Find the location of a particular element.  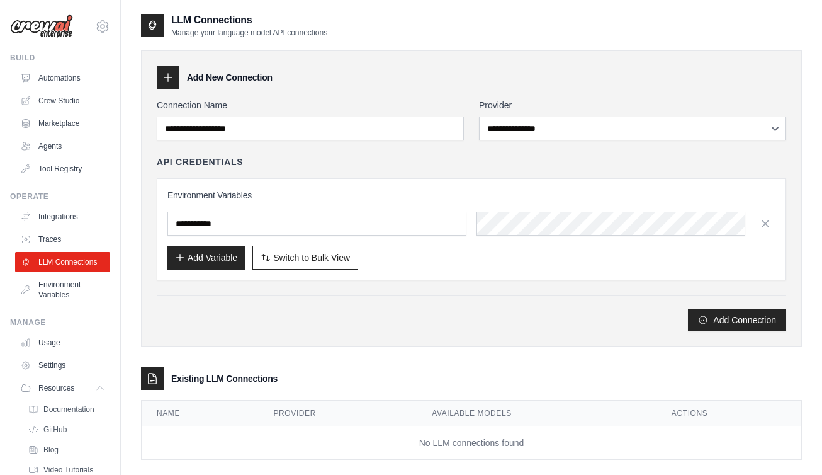

h3: Add New Connection is located at coordinates (230, 77).